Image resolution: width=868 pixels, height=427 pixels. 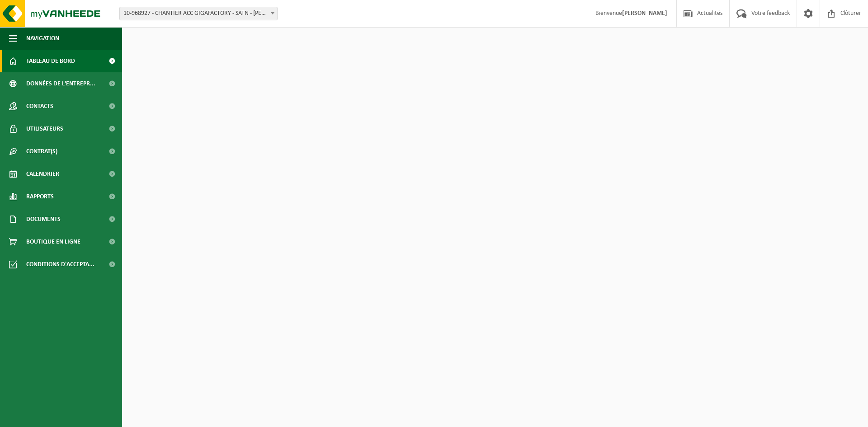 I want to click on span: Données de l'entrepr..., so click(x=61, y=84).